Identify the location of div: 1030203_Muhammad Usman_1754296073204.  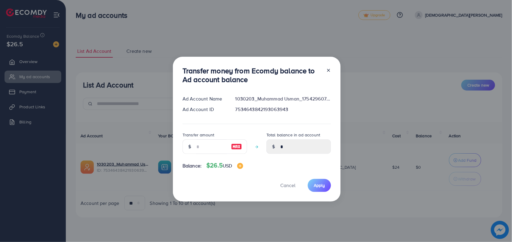
(283, 99).